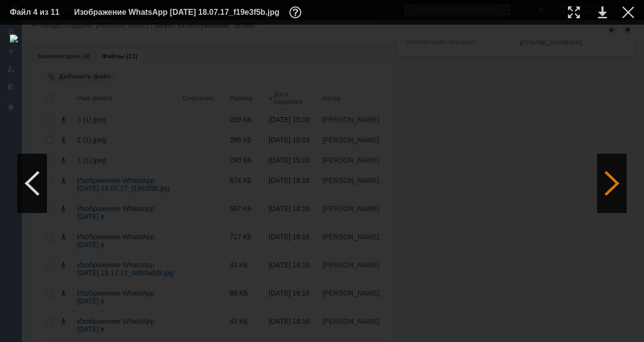  What do you see at coordinates (32, 183) in the screenshot?
I see `div: Предыдущий файл` at bounding box center [32, 183].